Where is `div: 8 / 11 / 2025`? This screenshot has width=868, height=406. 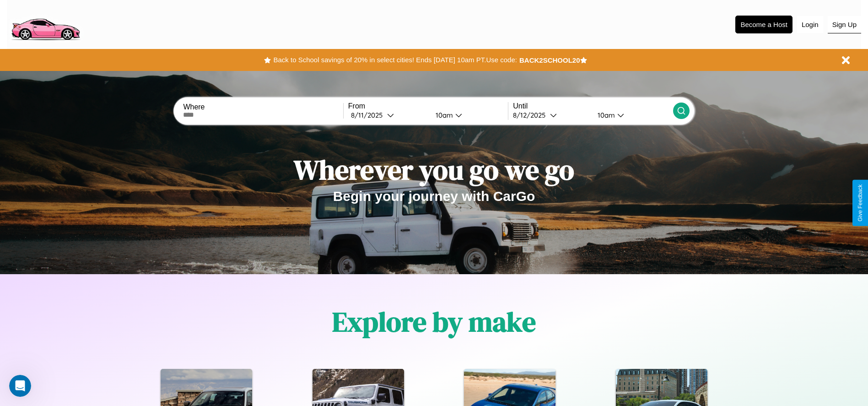
div: 8 / 11 / 2025 is located at coordinates (369, 115).